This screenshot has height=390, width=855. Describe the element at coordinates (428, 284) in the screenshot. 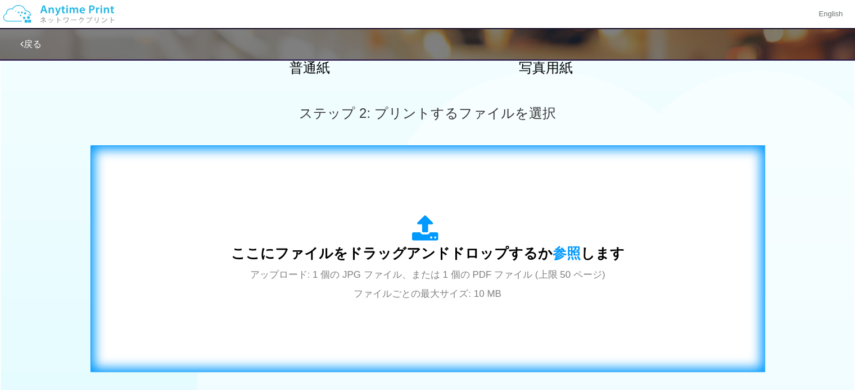

I see `span: アップロード: 1 個の JPG ファイル、または 1 個の PDF ファイル (上限 50 ページ) ファイルごとの最大サイズ: 10 MB` at that location.